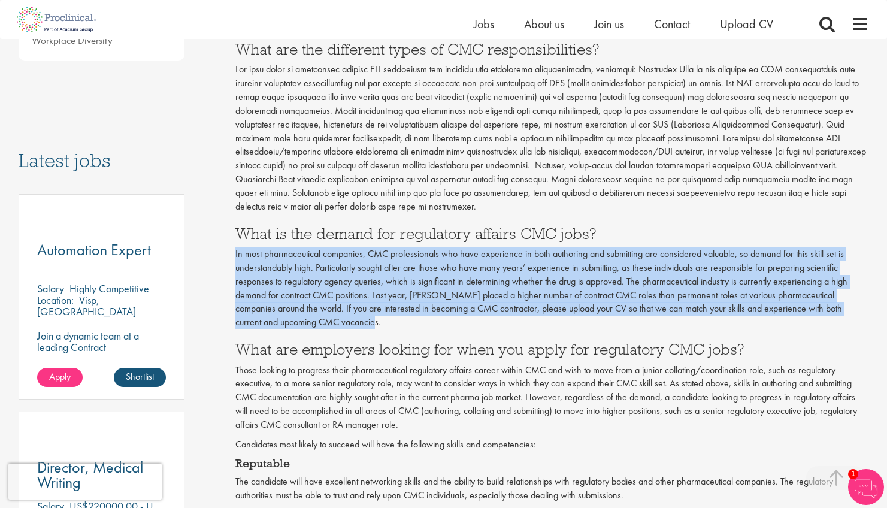 The height and width of the screenshot is (508, 887). Describe the element at coordinates (552, 444) in the screenshot. I see `p: Candidates most likely to succeed will have the following skills and competencies:` at that location.